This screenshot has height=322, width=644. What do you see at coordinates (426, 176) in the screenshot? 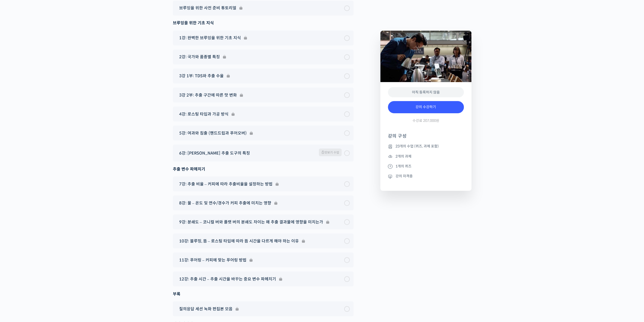
I see `li: 강의 자격증` at bounding box center [426, 176].